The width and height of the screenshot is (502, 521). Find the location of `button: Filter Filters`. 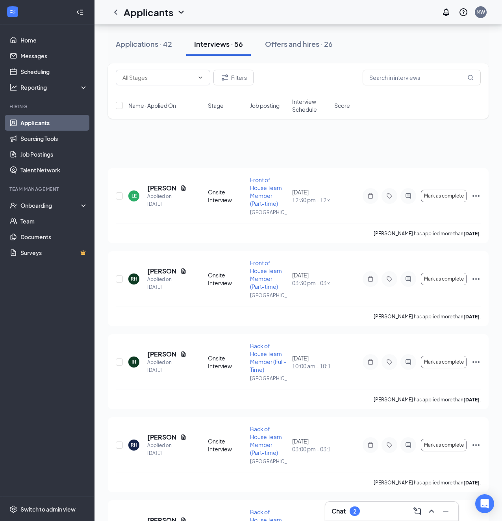

button: Filter Filters is located at coordinates (233, 78).